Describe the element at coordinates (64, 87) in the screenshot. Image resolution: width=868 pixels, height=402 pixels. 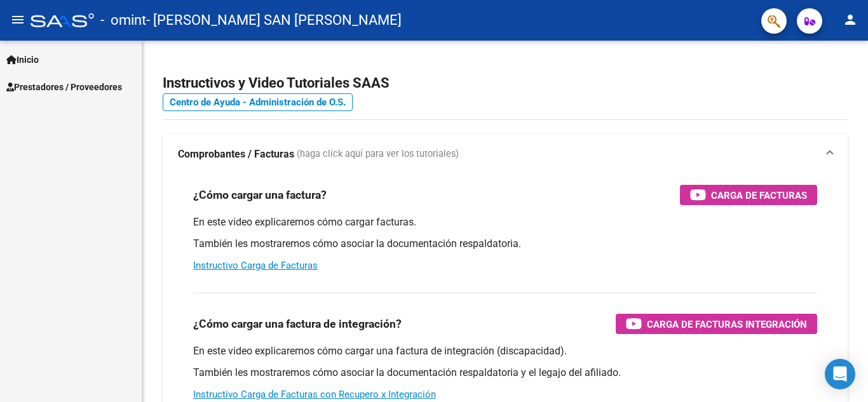
I see `span: Prestadores / Proveedores` at that location.